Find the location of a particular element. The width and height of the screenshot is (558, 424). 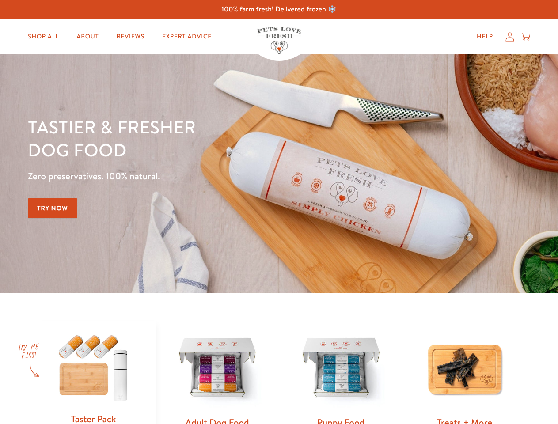

p: Zero preservatives. 100% natural. is located at coordinates (195, 176).